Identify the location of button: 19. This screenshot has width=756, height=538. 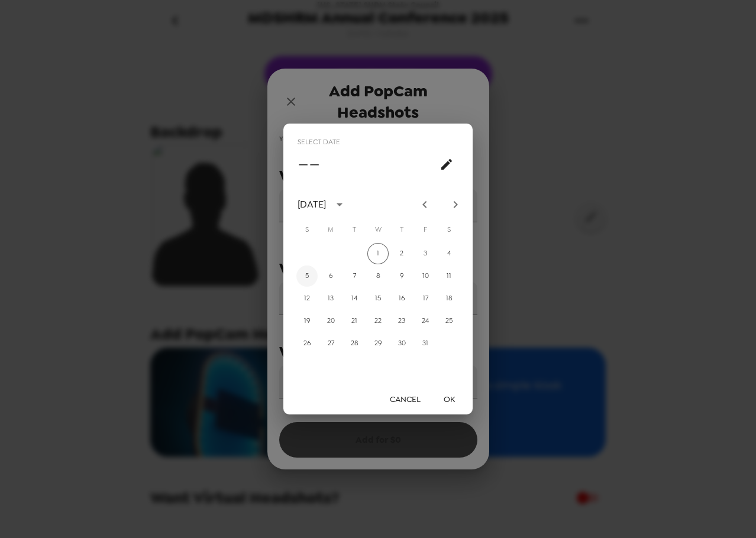
(307, 321).